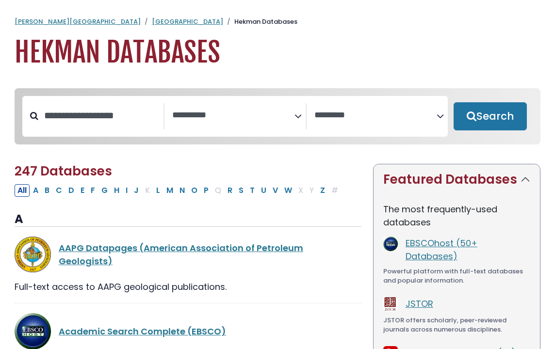 The height and width of the screenshot is (349, 555). I want to click on li: Hekman Databases, so click(260, 22).